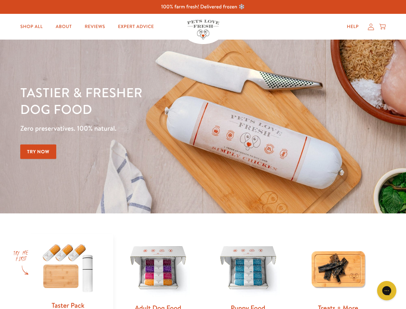 The height and width of the screenshot is (309, 406). I want to click on a: Reviews, so click(95, 27).